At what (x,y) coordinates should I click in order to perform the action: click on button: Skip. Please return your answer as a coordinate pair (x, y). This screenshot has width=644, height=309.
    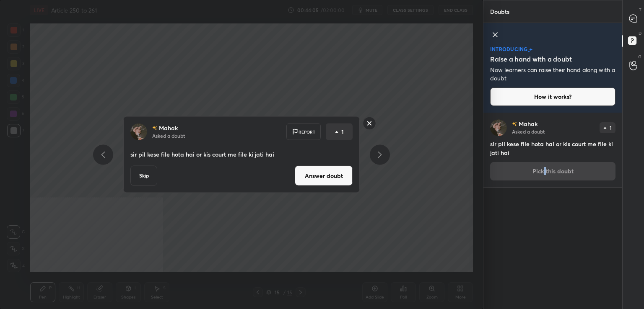
    Looking at the image, I should click on (144, 176).